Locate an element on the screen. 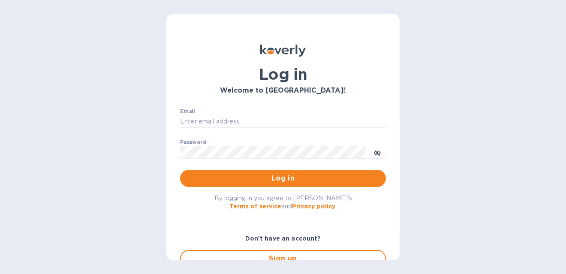  h1: Log in is located at coordinates (283, 74).